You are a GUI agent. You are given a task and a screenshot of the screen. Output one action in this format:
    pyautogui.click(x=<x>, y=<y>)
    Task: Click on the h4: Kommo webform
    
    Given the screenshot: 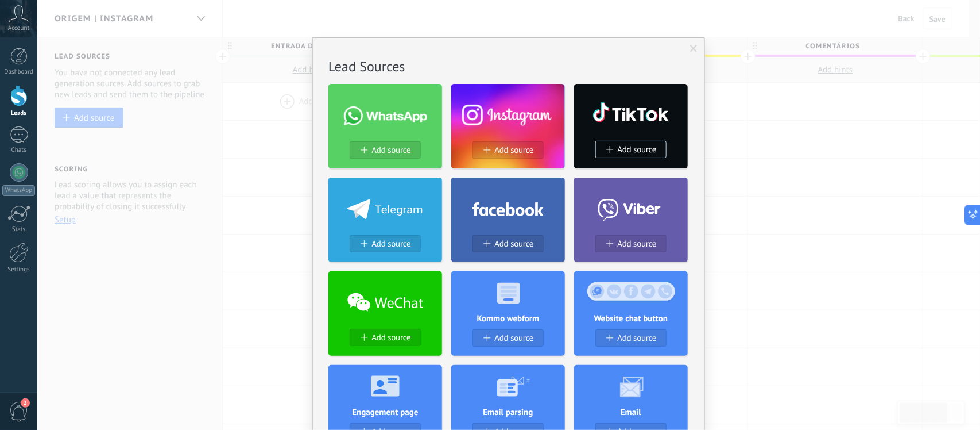 What is the action you would take?
    pyautogui.click(x=508, y=318)
    